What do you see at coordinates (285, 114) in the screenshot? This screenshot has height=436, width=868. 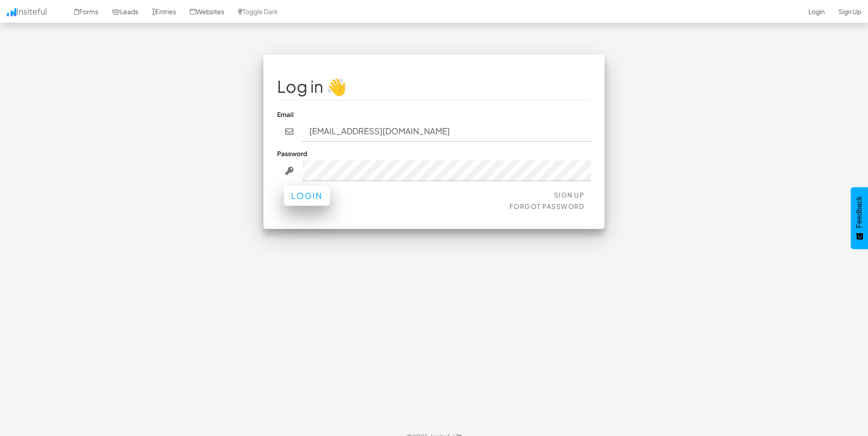 I see `label: Email` at bounding box center [285, 114].